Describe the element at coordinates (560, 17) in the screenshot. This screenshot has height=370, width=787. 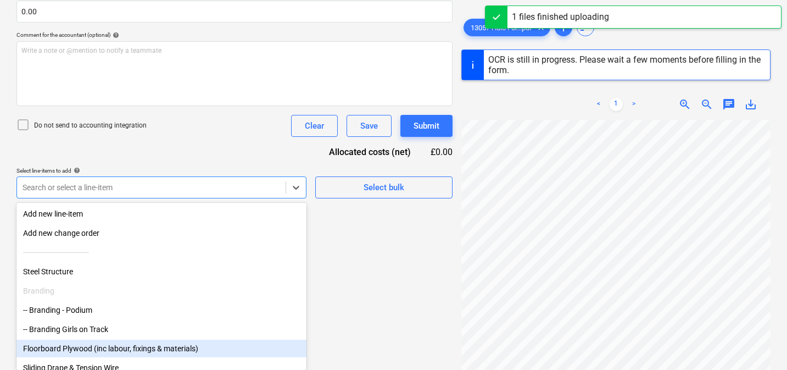
I see `div: 1 files finished uploading` at that location.